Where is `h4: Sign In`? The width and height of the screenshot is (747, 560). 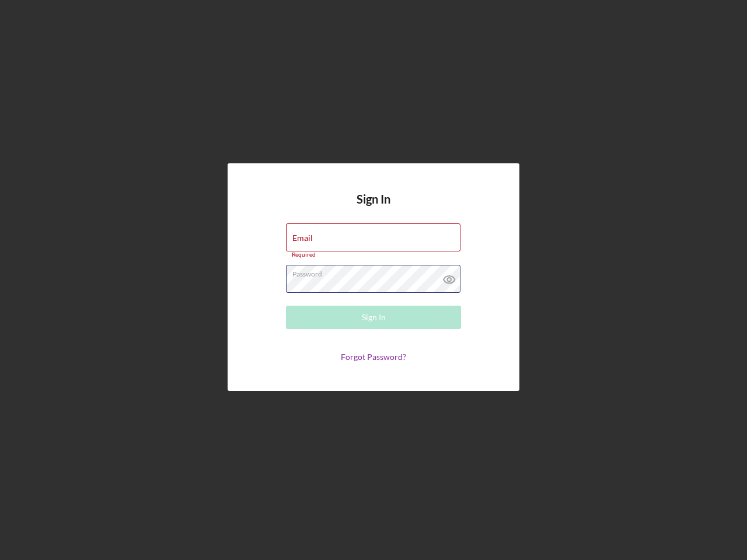
h4: Sign In is located at coordinates (374, 207).